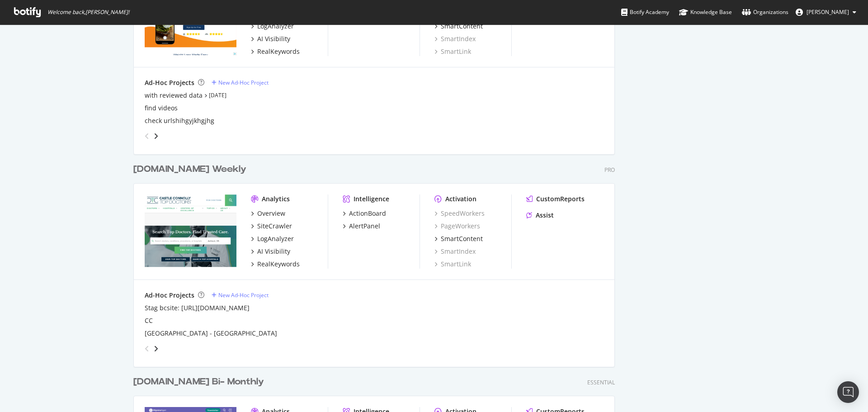 This screenshot has width=868, height=412. What do you see at coordinates (174, 95) in the screenshot?
I see `a: with reviewed data` at bounding box center [174, 95].